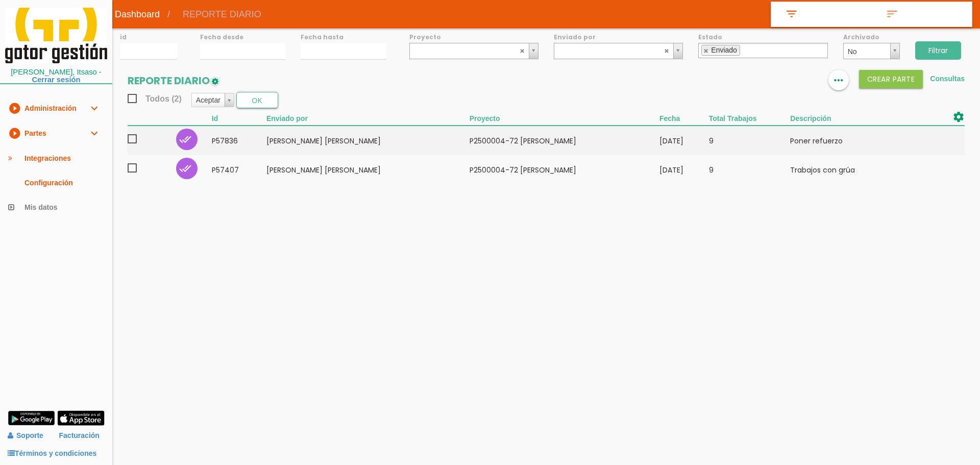 This screenshot has width=980, height=465. What do you see at coordinates (750, 118) in the screenshot?
I see `th: Total Trabajos` at bounding box center [750, 118].